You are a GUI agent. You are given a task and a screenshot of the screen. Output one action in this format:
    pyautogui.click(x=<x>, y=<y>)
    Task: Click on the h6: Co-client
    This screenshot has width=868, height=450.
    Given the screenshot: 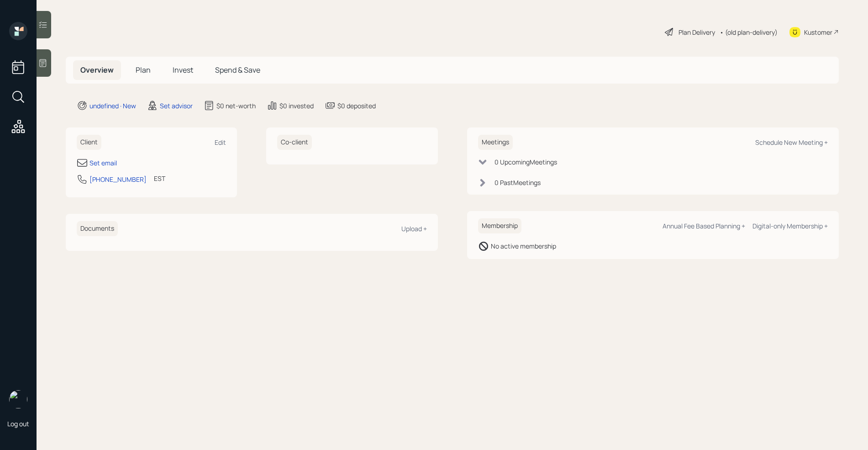 What is the action you would take?
    pyautogui.click(x=294, y=142)
    